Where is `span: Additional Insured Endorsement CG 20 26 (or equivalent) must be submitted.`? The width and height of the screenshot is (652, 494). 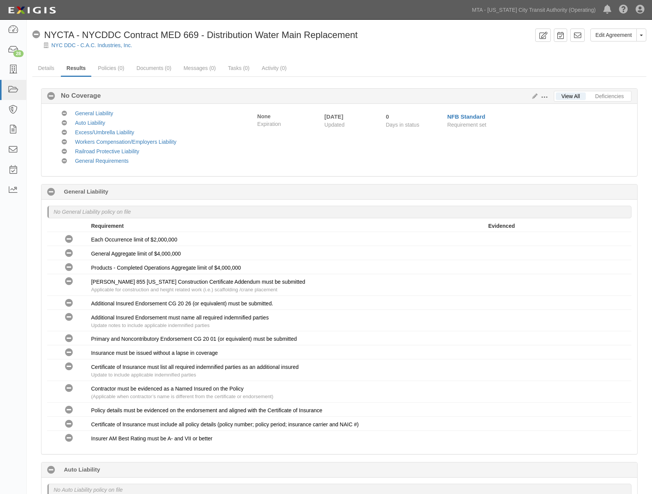
span: Additional Insured Endorsement CG 20 26 (or equivalent) must be submitted. is located at coordinates (182, 304).